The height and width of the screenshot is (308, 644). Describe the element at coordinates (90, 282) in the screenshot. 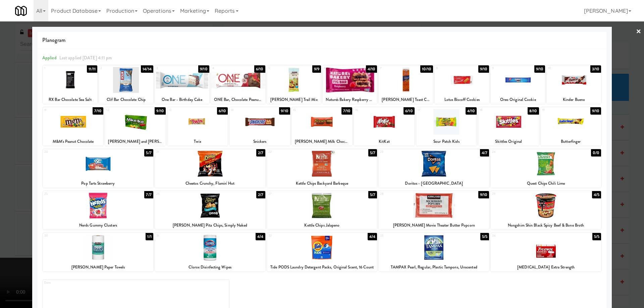

I see `div: Extra` at that location.